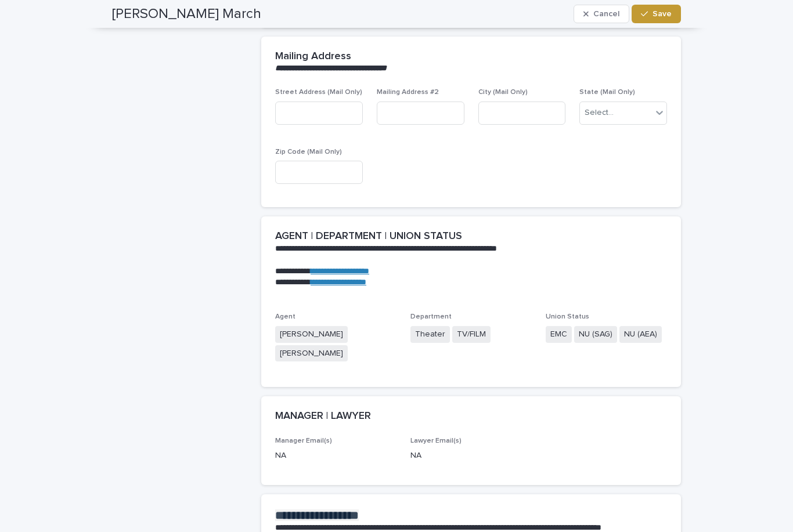  Describe the element at coordinates (607, 92) in the screenshot. I see `span: State (Mail Only)` at that location.